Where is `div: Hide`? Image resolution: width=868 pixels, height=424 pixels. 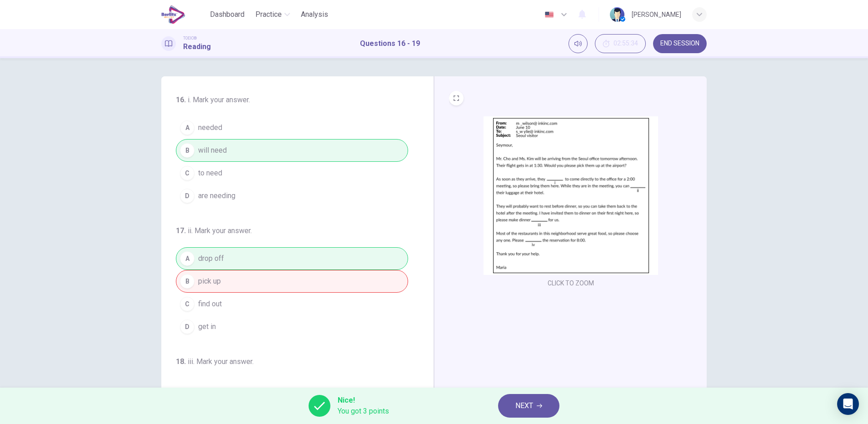 div: Hide is located at coordinates (621, 43).